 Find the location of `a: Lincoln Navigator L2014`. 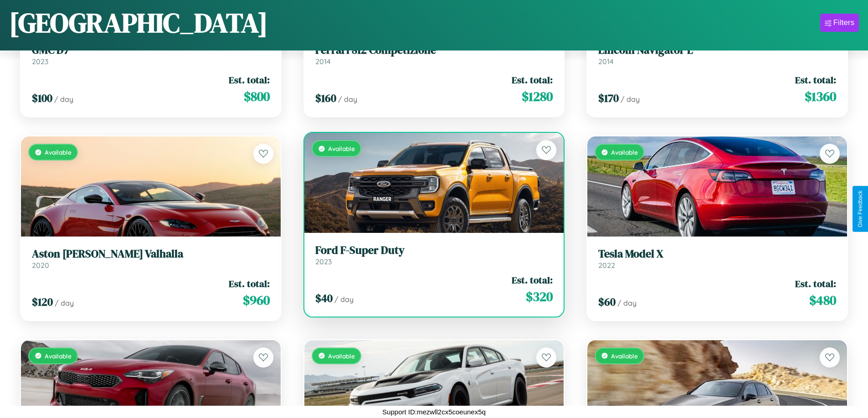

a: Lincoln Navigator L2014 is located at coordinates (717, 55).